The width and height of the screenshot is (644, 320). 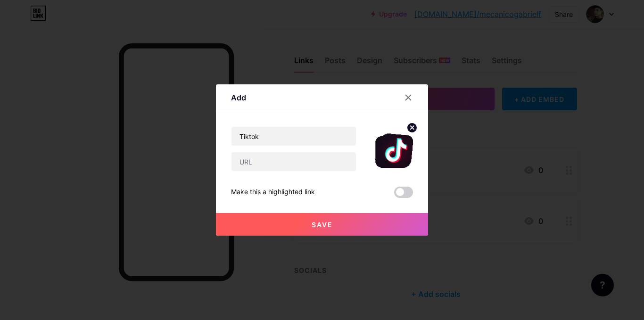 What do you see at coordinates (390, 149) in the screenshot?
I see `img: link_thumbnail` at bounding box center [390, 149].